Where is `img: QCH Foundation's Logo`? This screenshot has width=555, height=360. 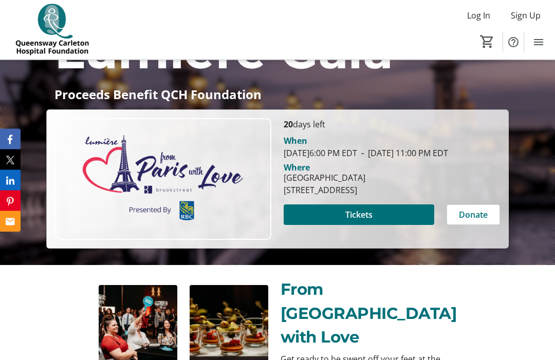 img: QCH Foundation's Logo is located at coordinates (52, 30).